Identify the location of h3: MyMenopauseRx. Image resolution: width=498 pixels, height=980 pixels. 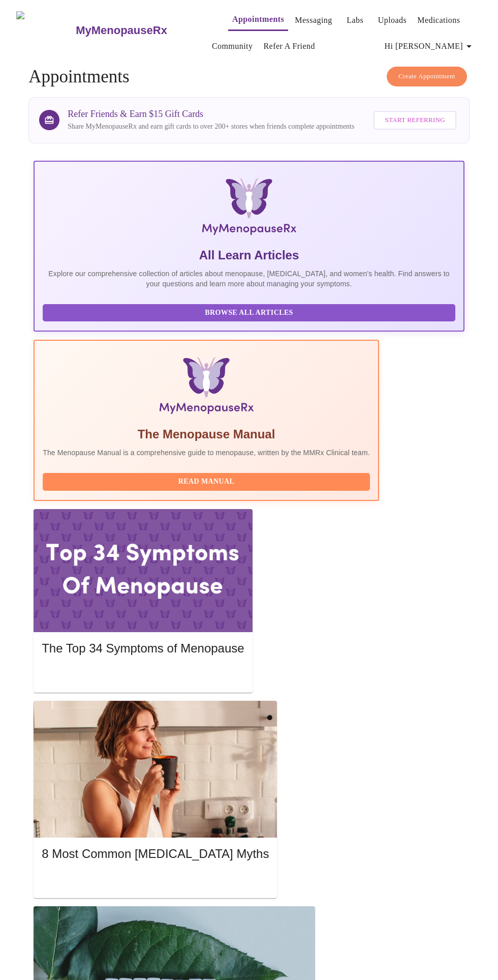
(122, 30).